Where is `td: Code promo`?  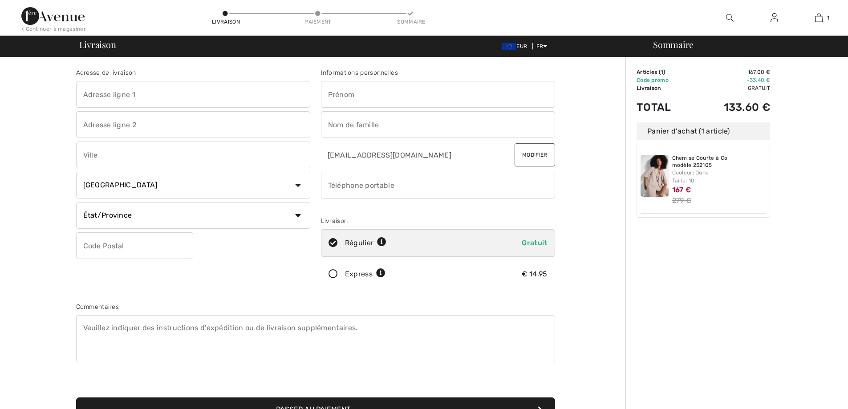
td: Code promo is located at coordinates (665, 80).